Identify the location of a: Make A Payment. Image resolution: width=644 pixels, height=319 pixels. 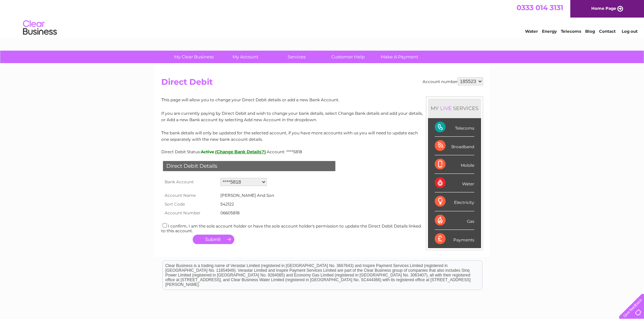
(399, 57).